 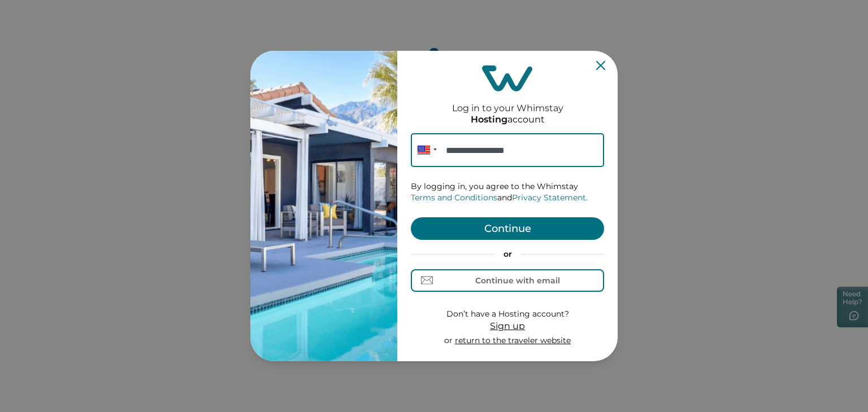 I want to click on p: Don’t have a Hosting account?, so click(x=508, y=314).